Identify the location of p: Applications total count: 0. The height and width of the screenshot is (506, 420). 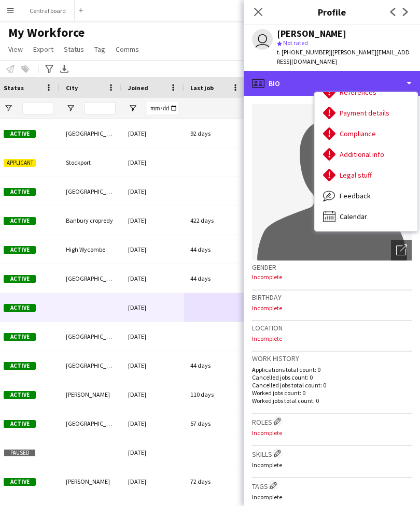
(332, 370).